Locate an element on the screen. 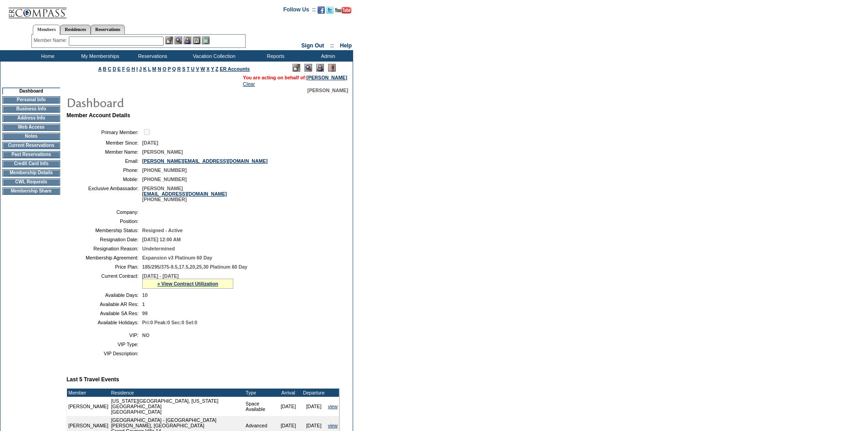 This screenshot has height=431, width=868. a: H is located at coordinates (134, 69).